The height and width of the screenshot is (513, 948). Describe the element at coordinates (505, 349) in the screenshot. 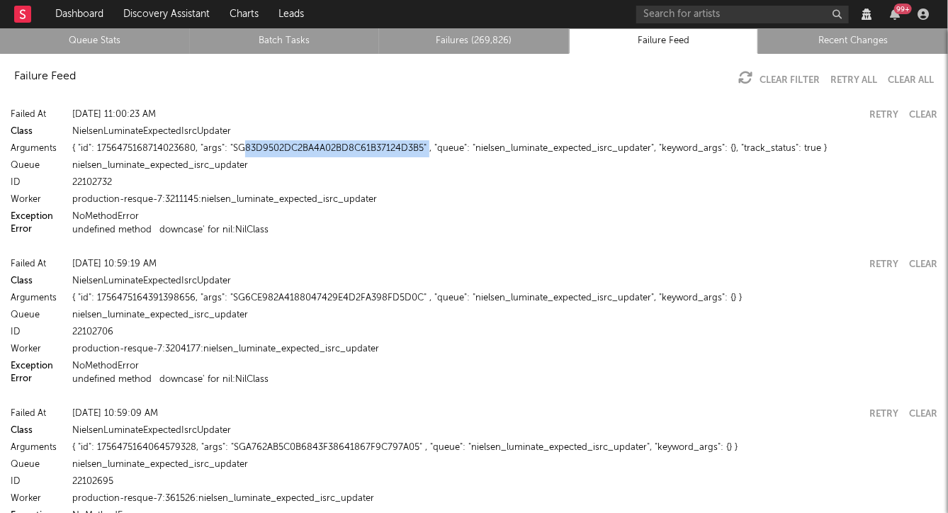

I see `div: production-resque-7:3204177:nielsen_luminate_expected_isrc_updater` at that location.